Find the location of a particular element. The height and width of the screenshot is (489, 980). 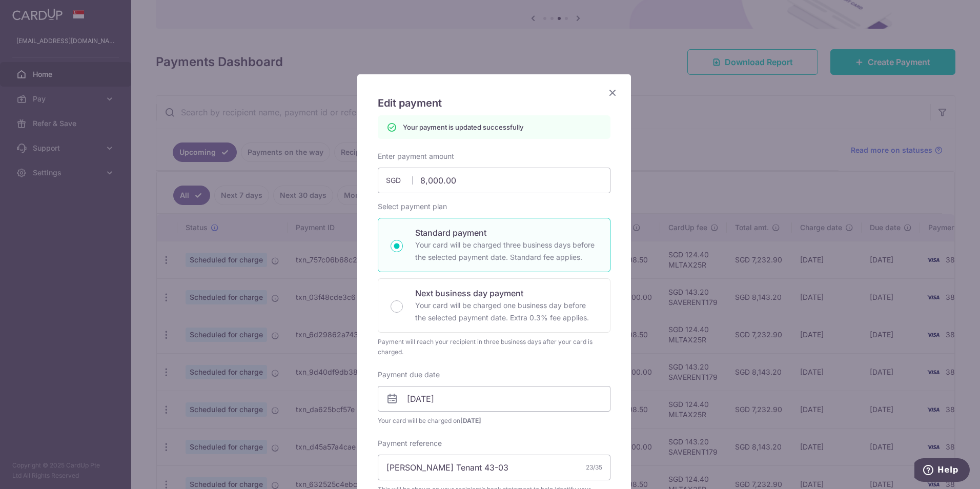

p: Your card will be charged one business day before the selected payment date. Extra 0.3% fee applies. is located at coordinates (507, 311).